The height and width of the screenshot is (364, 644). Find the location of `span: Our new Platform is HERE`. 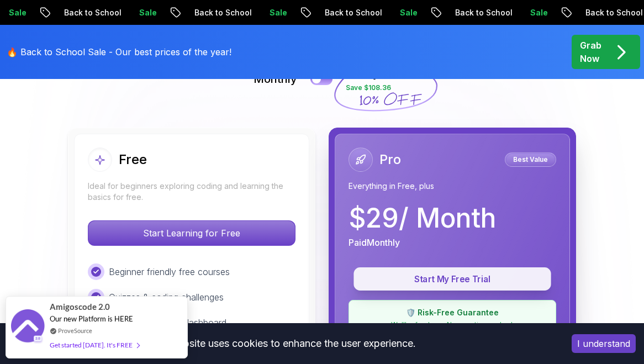

span: Our new Platform is HERE is located at coordinates (91, 319).